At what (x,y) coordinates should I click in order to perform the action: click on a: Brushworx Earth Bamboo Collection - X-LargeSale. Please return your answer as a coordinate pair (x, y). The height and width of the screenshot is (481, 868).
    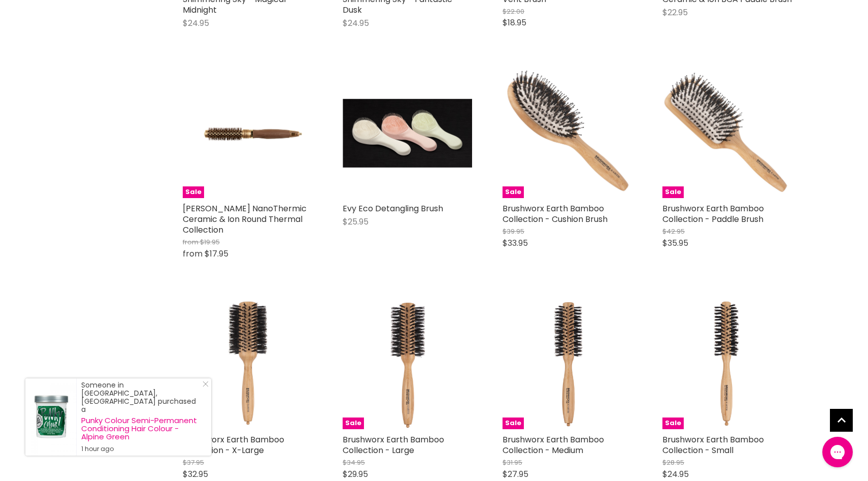
    Looking at the image, I should click on (247, 365).